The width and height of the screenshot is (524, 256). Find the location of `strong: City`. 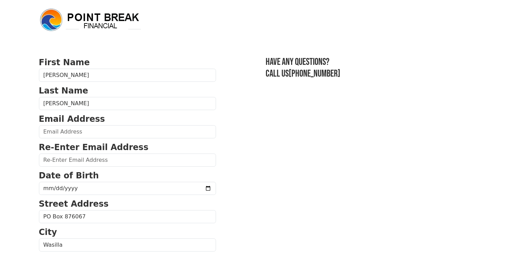

strong: City is located at coordinates (48, 232).